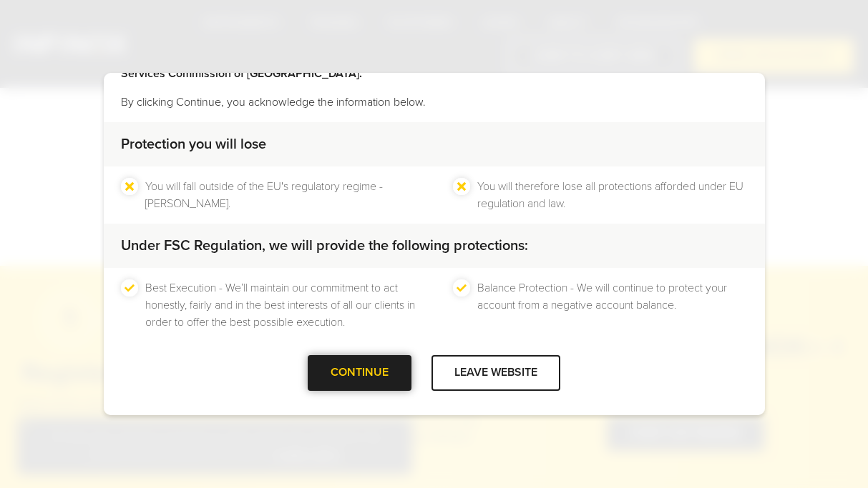 The width and height of the screenshot is (868, 488). I want to click on strong: Under FSC Regulation, we will provide the following protections:, so click(324, 246).